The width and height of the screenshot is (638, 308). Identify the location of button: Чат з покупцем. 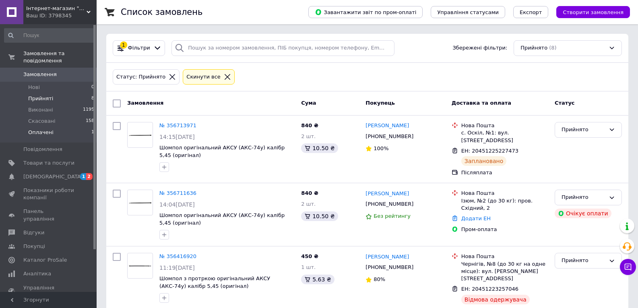
(628, 267).